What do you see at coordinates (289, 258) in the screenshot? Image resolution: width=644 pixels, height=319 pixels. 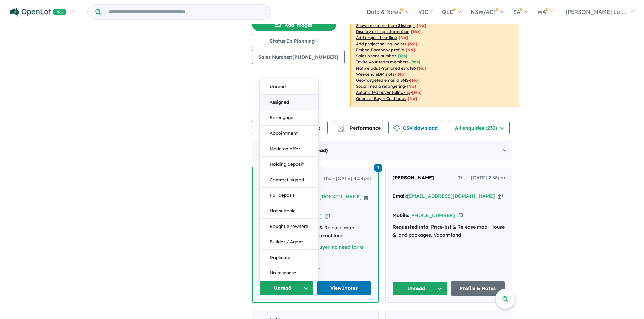 I see `button: Duplicate` at bounding box center [289, 258].